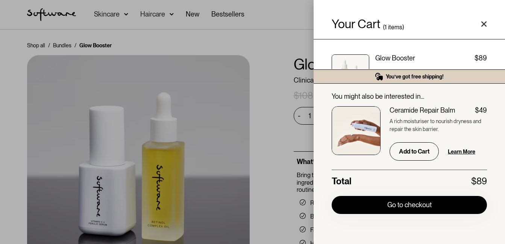 This screenshot has height=244, width=505. Describe the element at coordinates (409, 205) in the screenshot. I see `a: Go to checkout` at that location.